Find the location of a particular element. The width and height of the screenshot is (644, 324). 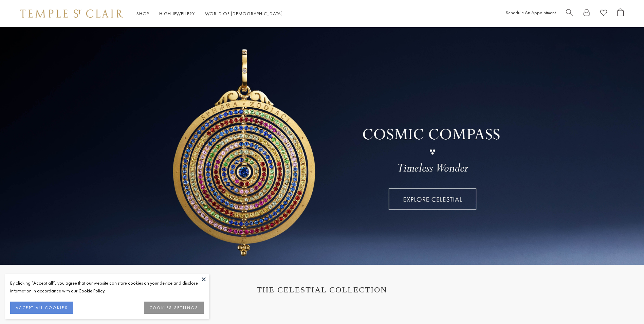

a: Open Shopping Bag is located at coordinates (620, 14).